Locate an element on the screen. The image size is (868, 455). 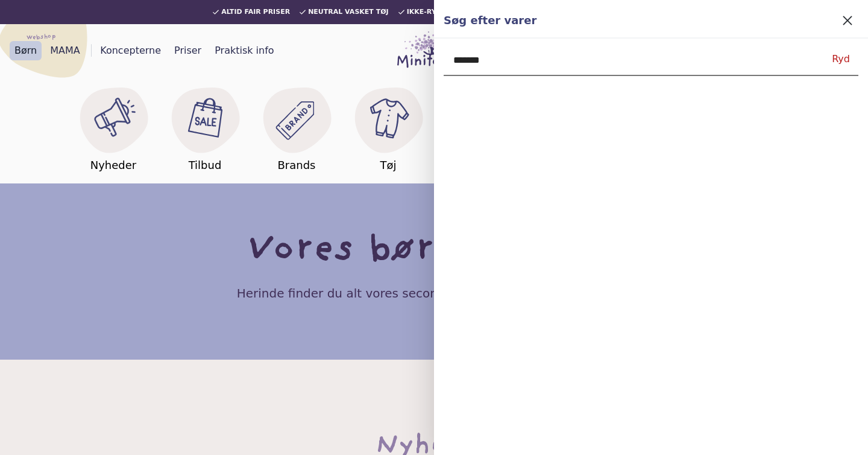
a: Tøj is located at coordinates (388, 127).